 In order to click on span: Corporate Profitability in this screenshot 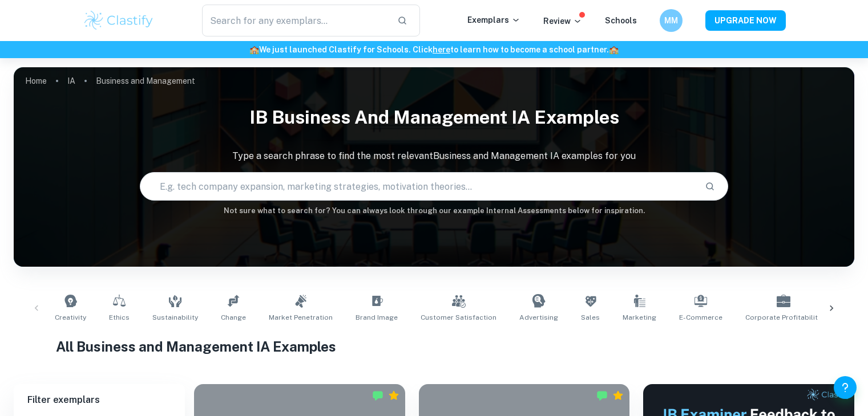, I will do `click(783, 318)`.